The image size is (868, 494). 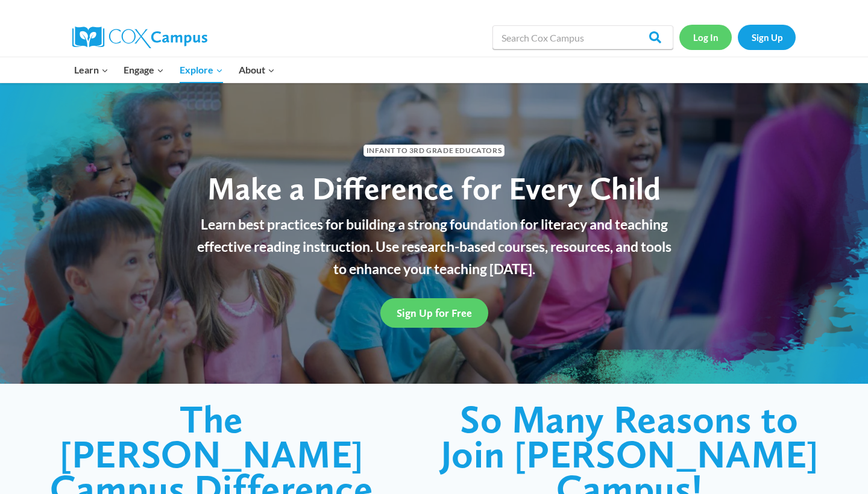 What do you see at coordinates (91, 70) in the screenshot?
I see `button: Child menu of Learn` at bounding box center [91, 70].